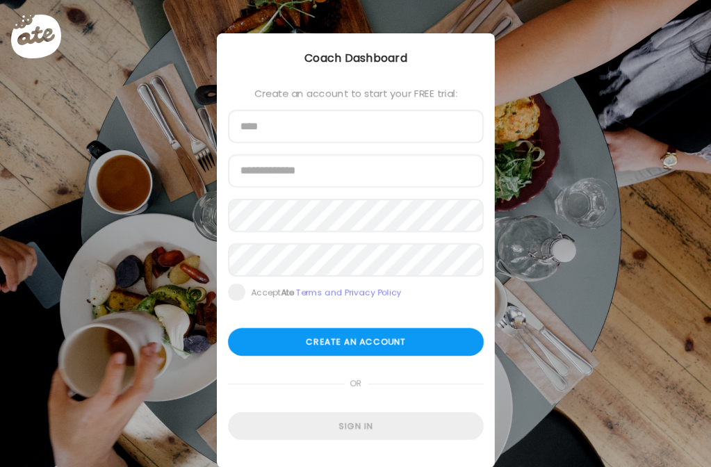 The width and height of the screenshot is (711, 467). What do you see at coordinates (356, 342) in the screenshot?
I see `div: Create an account` at bounding box center [356, 342].